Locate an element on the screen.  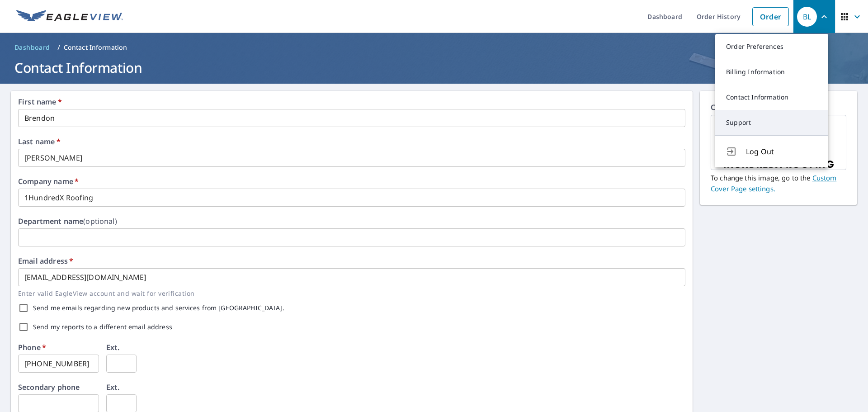
label: First name is located at coordinates (40, 102).